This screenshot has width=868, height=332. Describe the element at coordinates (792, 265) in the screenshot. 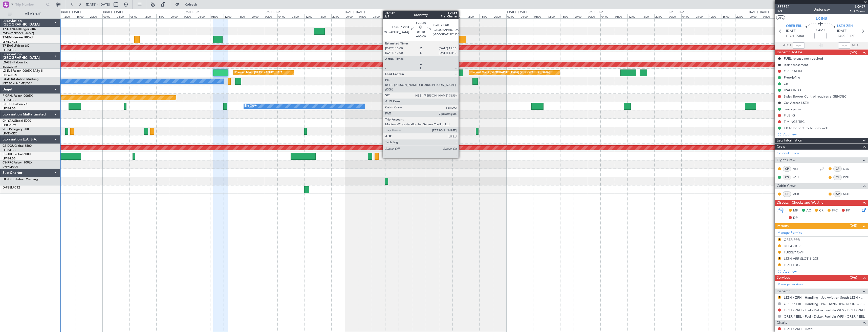

I see `div: LSZH LDG` at that location.